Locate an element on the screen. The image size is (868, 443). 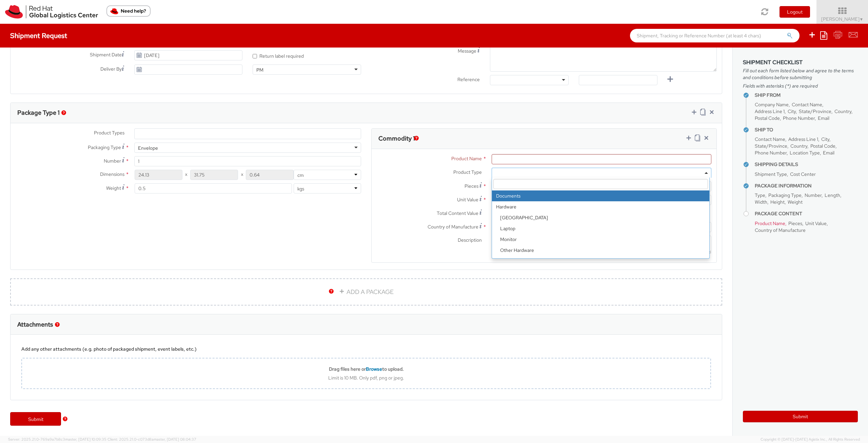
li: Server is located at coordinates (603, 261).